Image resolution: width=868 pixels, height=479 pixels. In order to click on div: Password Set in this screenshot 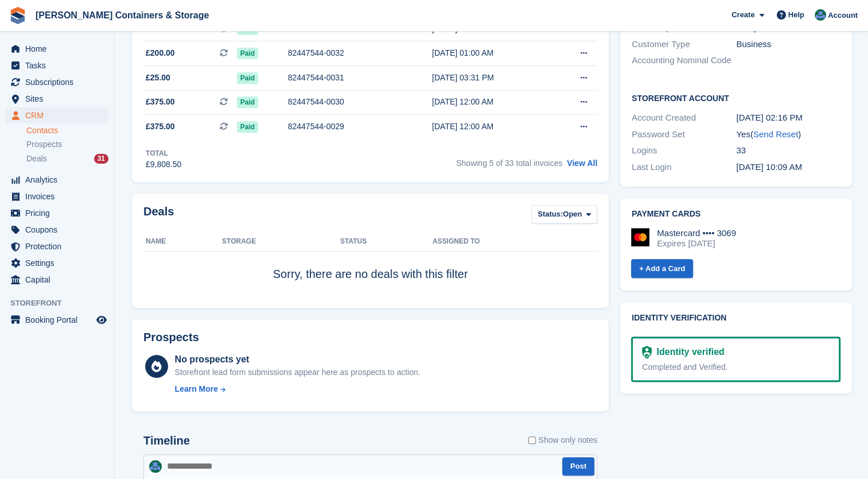, I will do `click(684, 134)`.